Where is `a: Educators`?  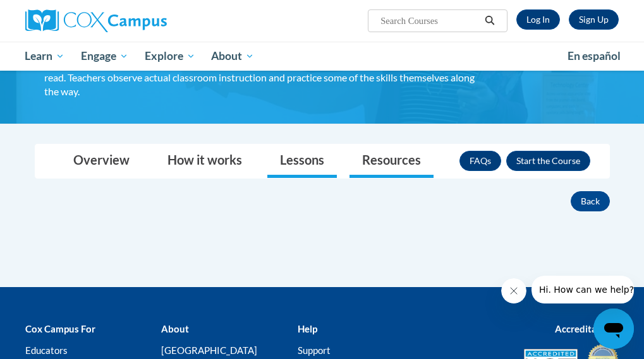
a: Educators is located at coordinates (46, 350).